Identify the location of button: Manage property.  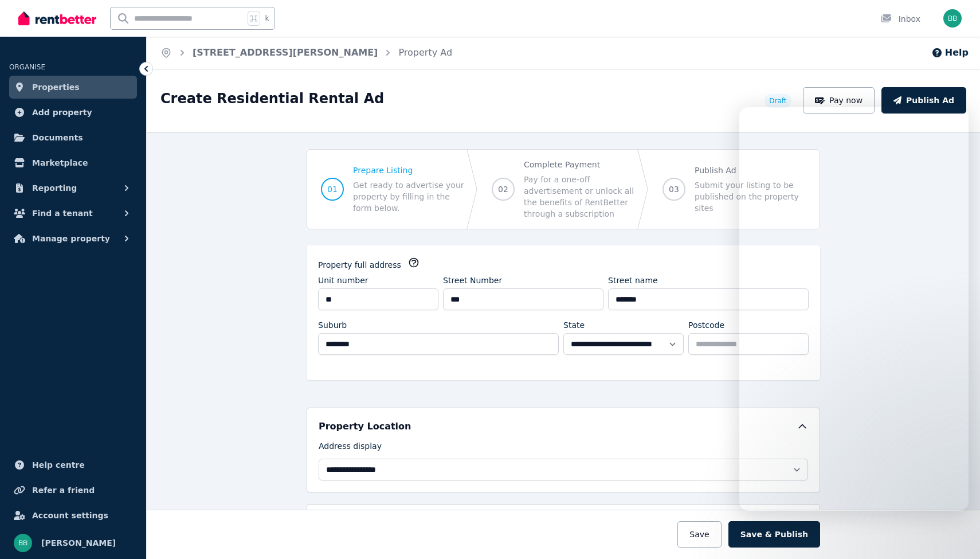
(73, 238).